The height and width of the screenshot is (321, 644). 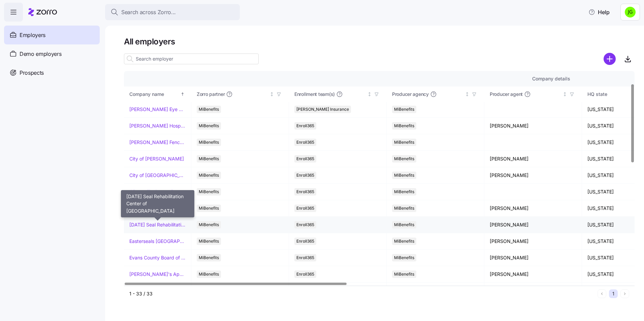 What do you see at coordinates (149, 12) in the screenshot?
I see `span: Search across Zorro...` at bounding box center [149, 12].